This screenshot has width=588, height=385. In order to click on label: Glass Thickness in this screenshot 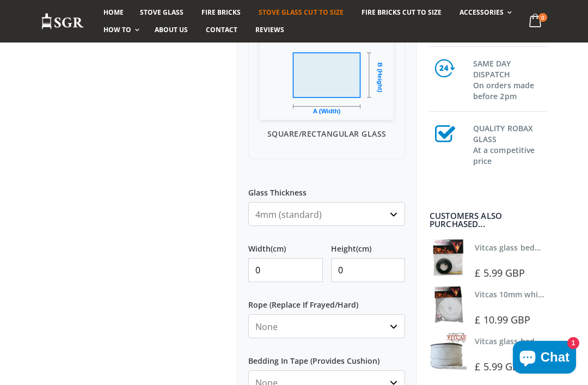, I will do `click(326, 188)`.